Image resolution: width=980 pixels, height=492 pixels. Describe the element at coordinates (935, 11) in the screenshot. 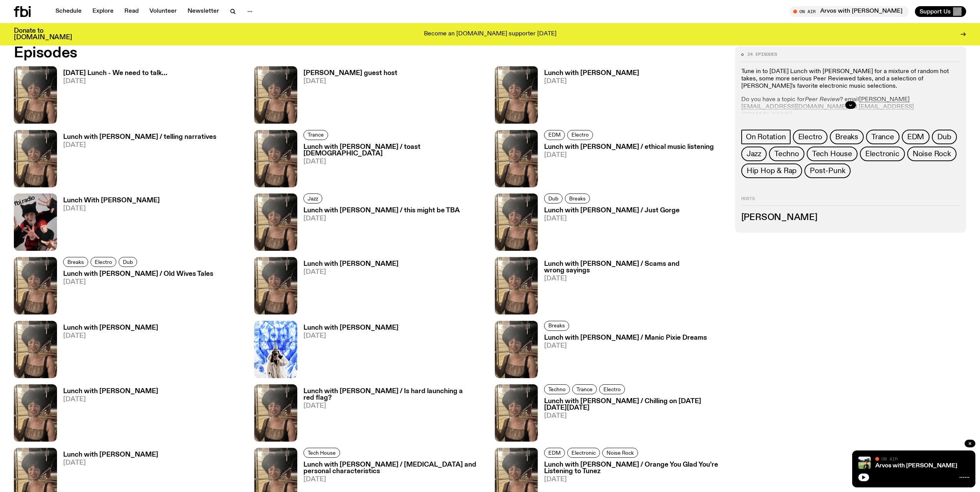

I see `span: Support Us` at that location.